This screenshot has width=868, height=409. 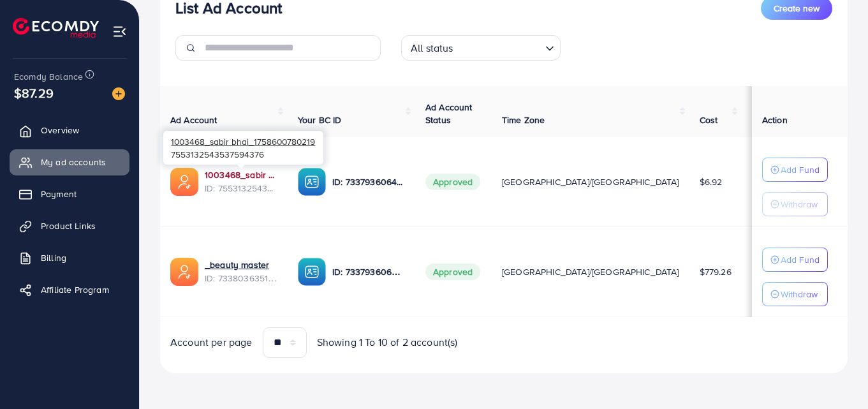 I want to click on span: Your BC ID, so click(x=319, y=120).